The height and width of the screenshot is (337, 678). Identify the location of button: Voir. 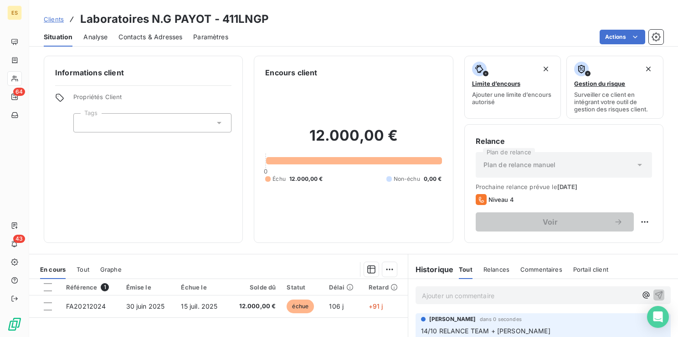
(555, 222).